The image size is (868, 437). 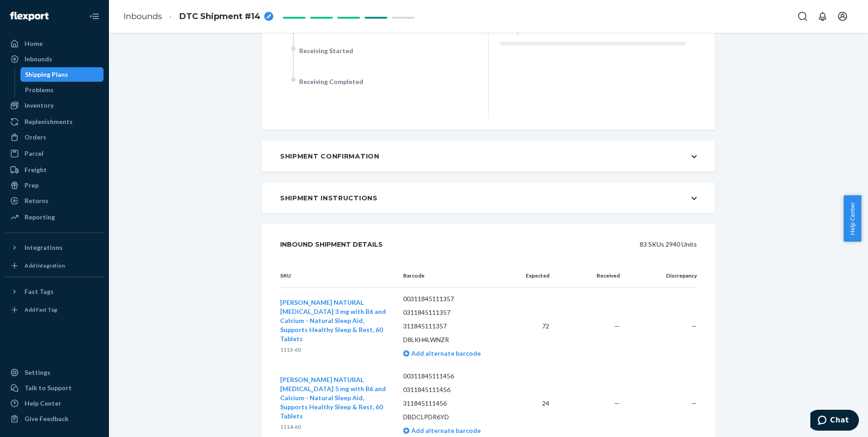 What do you see at coordinates (331, 244) in the screenshot?
I see `div: Inbound Shipment Details` at bounding box center [331, 244].